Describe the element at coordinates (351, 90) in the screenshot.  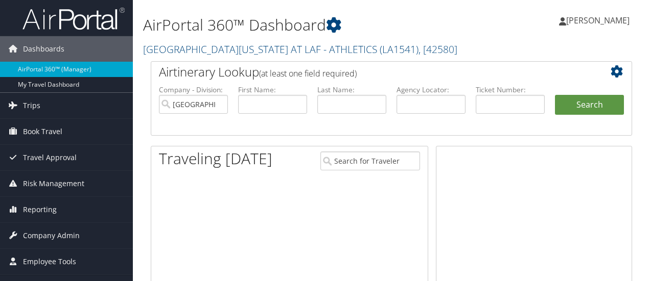
I see `label: Last Name:` at that location.